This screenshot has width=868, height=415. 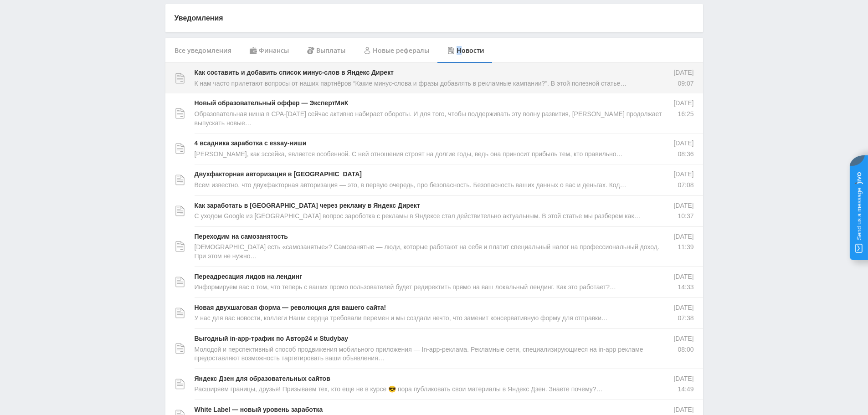 I want to click on a: Переадресация лидов на лендингИнформируем вас о том, что теперь с ваших промо пользователей будет..., so click(x=434, y=282).